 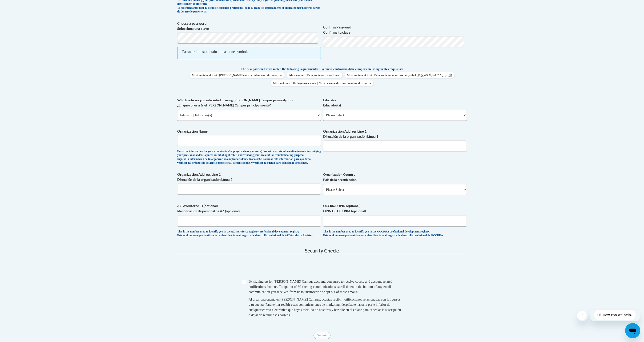 What do you see at coordinates (315, 75) in the screenshot?
I see `span: Must contain | Debe contener : mixed case` at bounding box center [315, 75].